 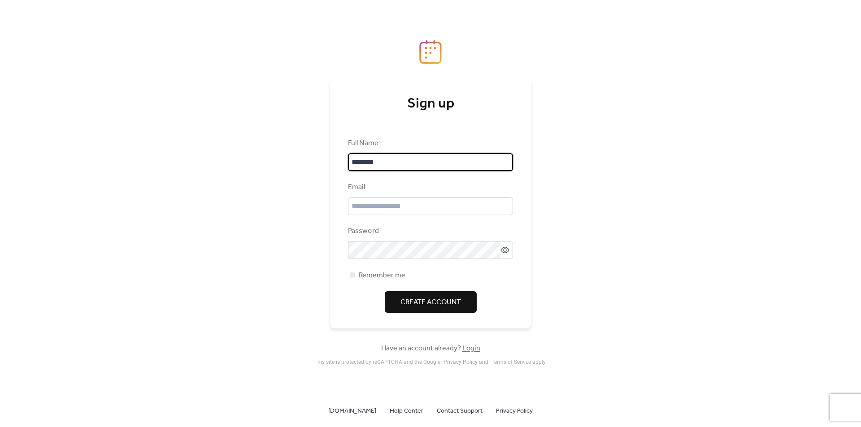 What do you see at coordinates (406, 411) in the screenshot?
I see `a: Help Center` at bounding box center [406, 411].